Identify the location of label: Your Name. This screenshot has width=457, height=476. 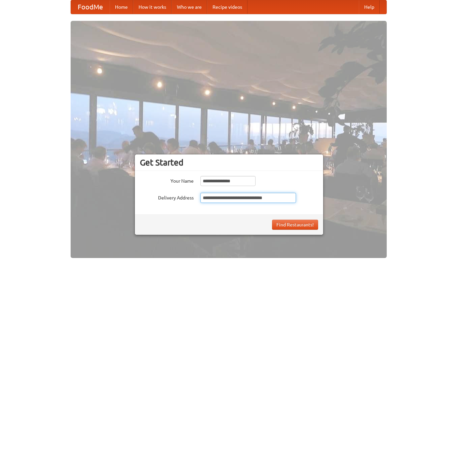
(167, 180).